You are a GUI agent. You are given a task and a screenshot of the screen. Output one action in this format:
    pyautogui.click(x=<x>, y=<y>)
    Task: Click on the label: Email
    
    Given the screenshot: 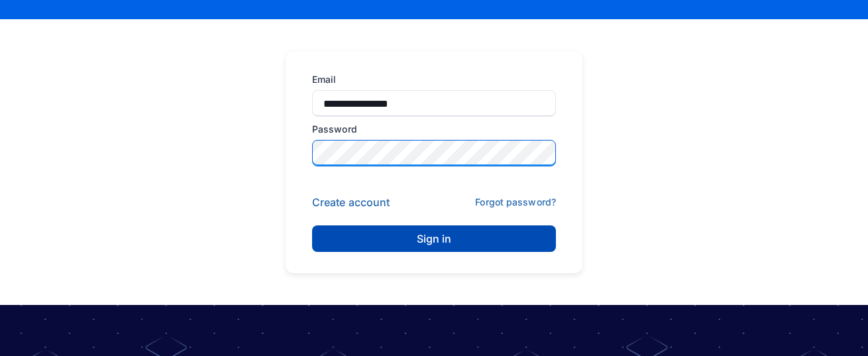 What is the action you would take?
    pyautogui.click(x=430, y=79)
    